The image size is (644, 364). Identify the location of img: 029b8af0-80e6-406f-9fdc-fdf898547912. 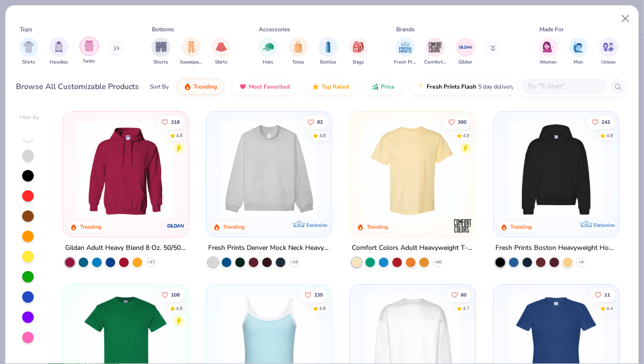
(413, 169).